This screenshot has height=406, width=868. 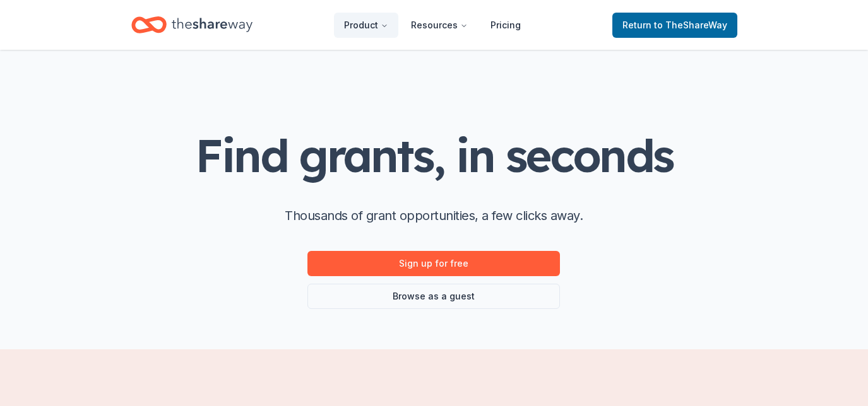 What do you see at coordinates (439, 25) in the screenshot?
I see `button: Resources` at bounding box center [439, 25].